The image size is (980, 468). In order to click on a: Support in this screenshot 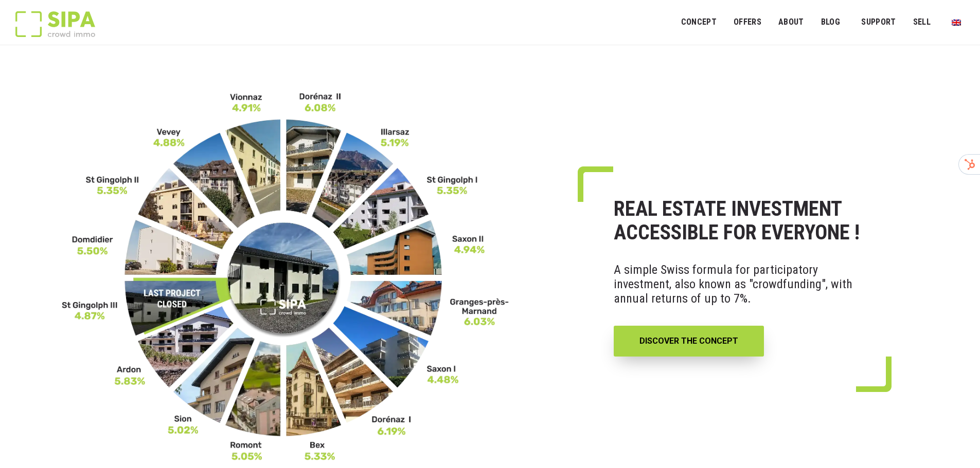, I will do `click(878, 22)`.